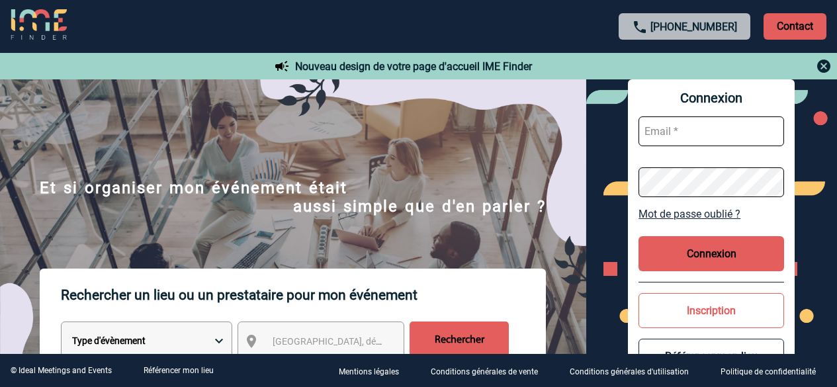 This screenshot has height=387, width=837. What do you see at coordinates (711, 214) in the screenshot?
I see `a: Mot de passe oublié ?` at bounding box center [711, 214].